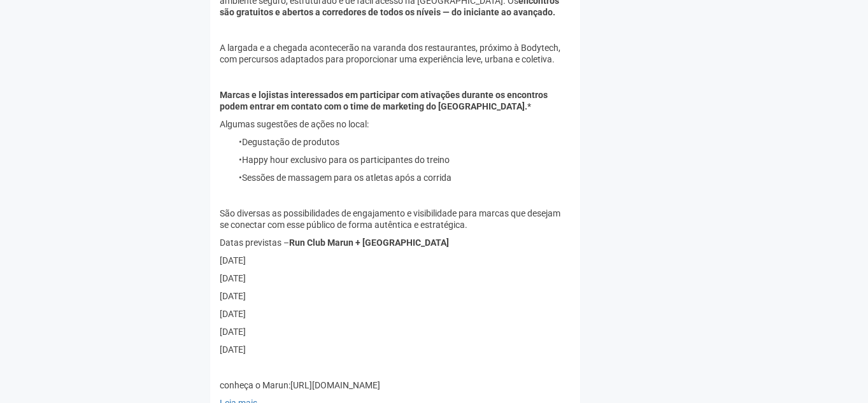 The height and width of the screenshot is (403, 868). I want to click on span: Sessões de massagem para os atletas após a corrida, so click(346, 178).